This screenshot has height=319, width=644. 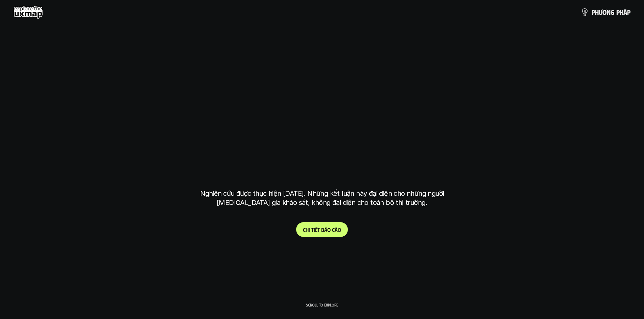 What do you see at coordinates (316, 230) in the screenshot?
I see `span: ế` at bounding box center [316, 230].